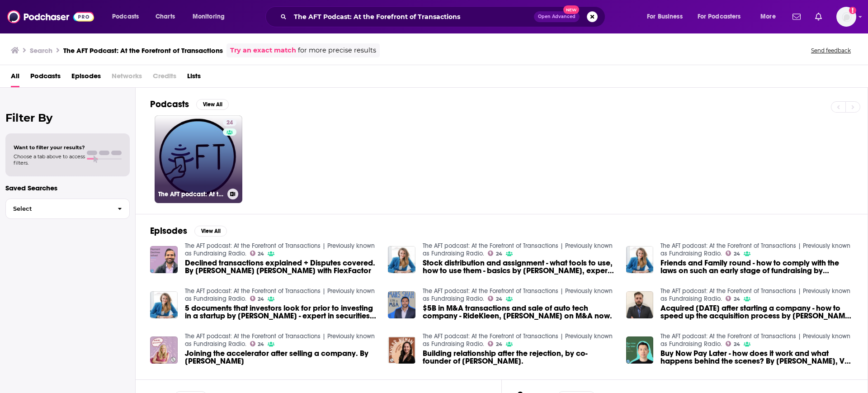 This screenshot has height=393, width=868. What do you see at coordinates (757, 267) in the screenshot?
I see `span: Friends and Family round - how to comply with the laws on such an early stage of fundraising by [...` at bounding box center [757, 267].